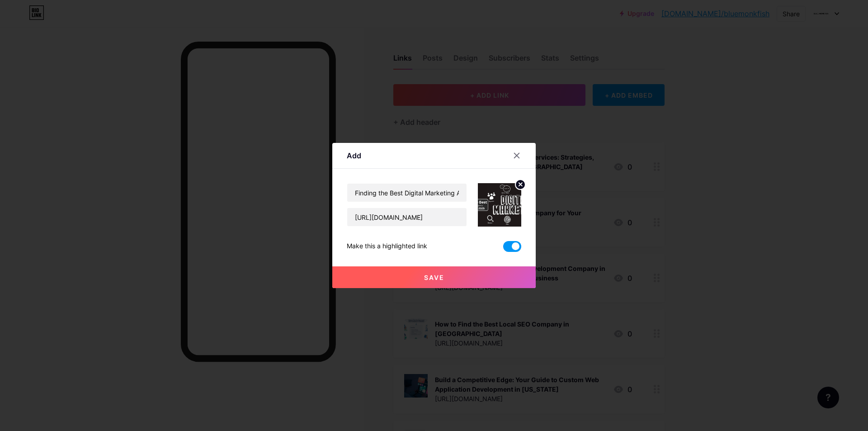  I want to click on span: Save, so click(434, 277).